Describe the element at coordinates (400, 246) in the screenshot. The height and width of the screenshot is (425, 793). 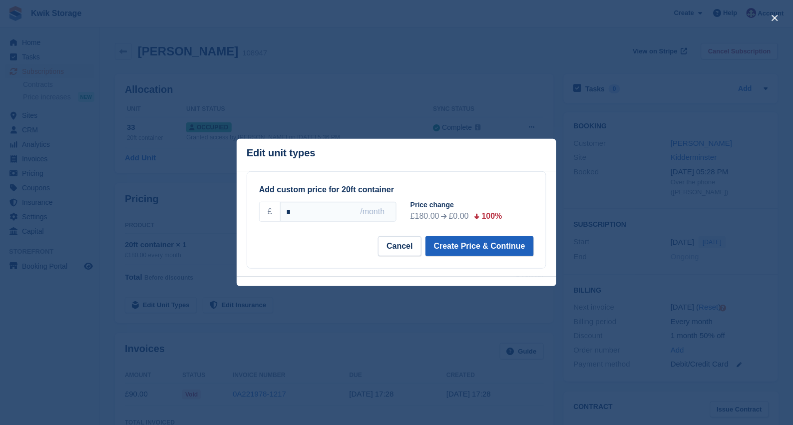
I see `button: Cancel` at that location.